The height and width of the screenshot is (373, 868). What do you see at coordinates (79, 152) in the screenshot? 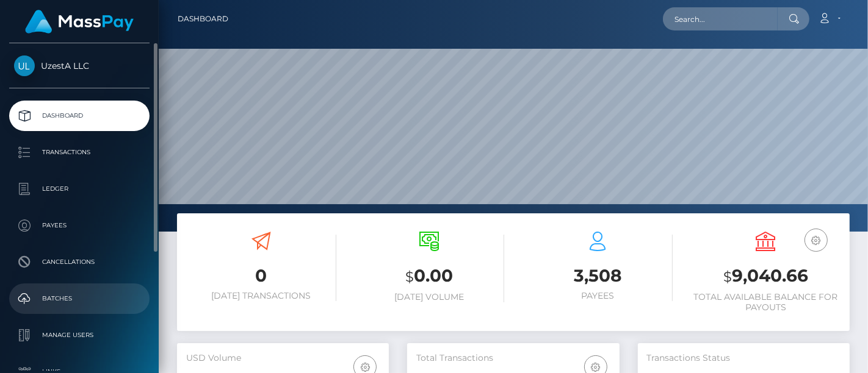
I see `p: Transactions` at bounding box center [79, 152].